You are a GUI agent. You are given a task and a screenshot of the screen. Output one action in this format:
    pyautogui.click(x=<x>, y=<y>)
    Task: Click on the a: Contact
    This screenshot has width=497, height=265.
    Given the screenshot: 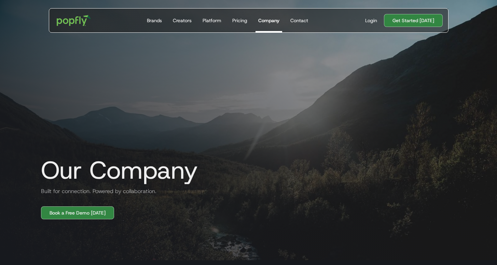 What is the action you would take?
    pyautogui.click(x=299, y=20)
    